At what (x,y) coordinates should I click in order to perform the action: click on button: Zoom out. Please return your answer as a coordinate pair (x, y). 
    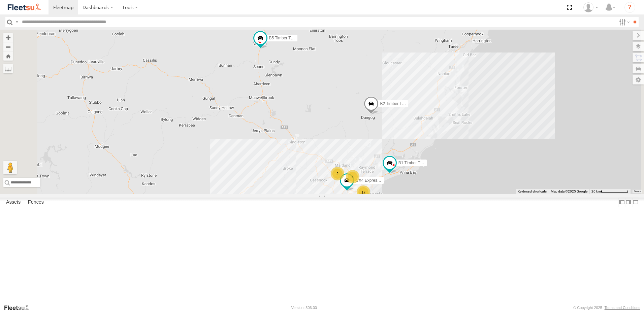
    Looking at the image, I should click on (8, 47).